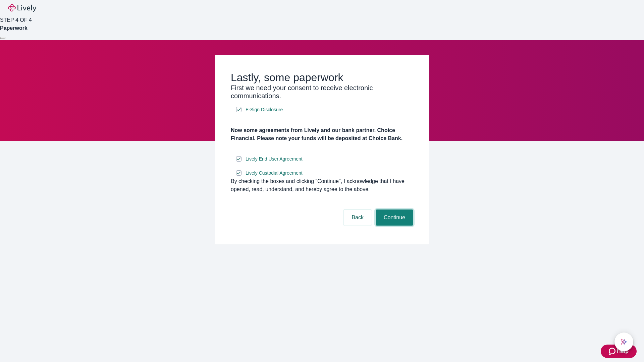  Describe the element at coordinates (264, 110) in the screenshot. I see `span: E-Sign Disclosure` at that location.